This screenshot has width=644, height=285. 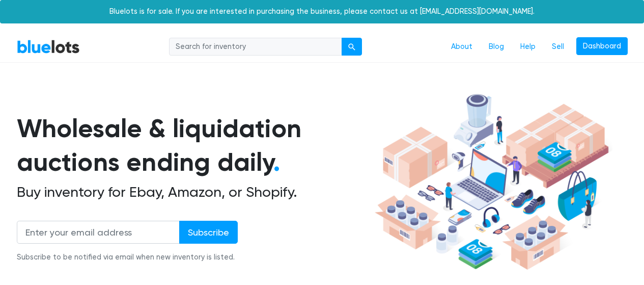 I want to click on img: hero-ee84e7d0318cb26816c560f6b4441b76977f77a177738b4e94f68c95b2b83dbb.png, so click(x=492, y=182).